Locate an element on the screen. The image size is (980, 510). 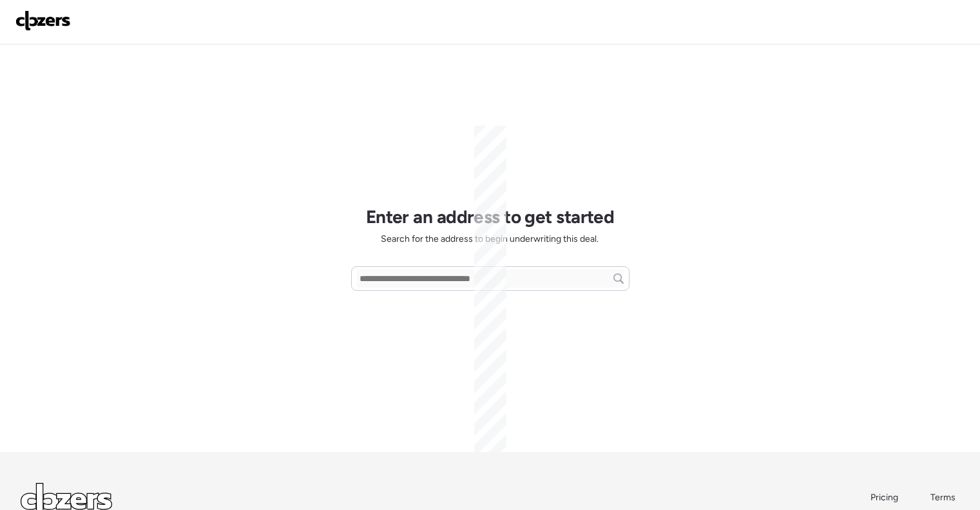
span: Search for the address to begin underwriting this deal. is located at coordinates (489, 239).